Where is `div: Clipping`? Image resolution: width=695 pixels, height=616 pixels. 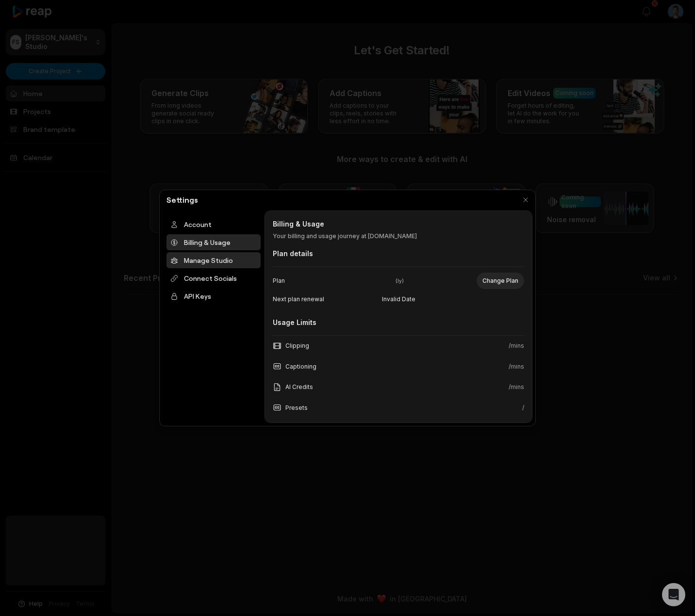 div: Clipping is located at coordinates (291, 346).